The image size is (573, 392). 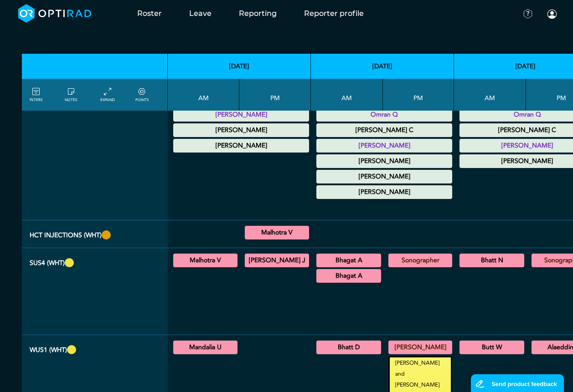 What do you see at coordinates (95, 234) in the screenshot?
I see `th: HCT injections (WHT)` at bounding box center [95, 234].